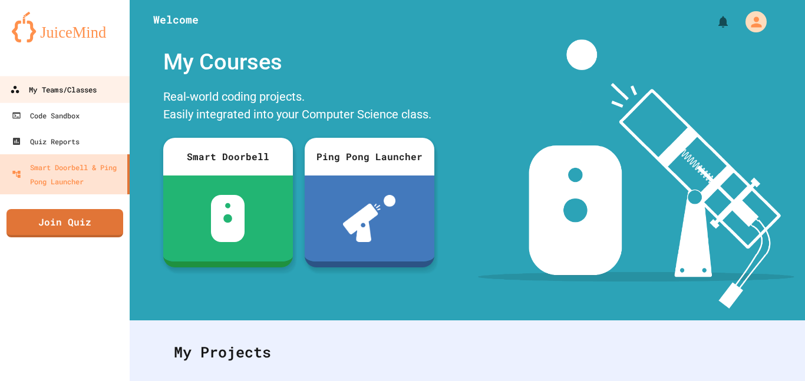 Image resolution: width=805 pixels, height=381 pixels. What do you see at coordinates (714, 22) in the screenshot?
I see `div: My Notifications` at bounding box center [714, 22].